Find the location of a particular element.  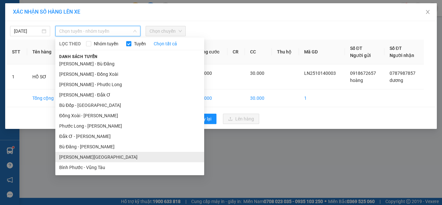

div: dương is located at coordinates (73, 25).